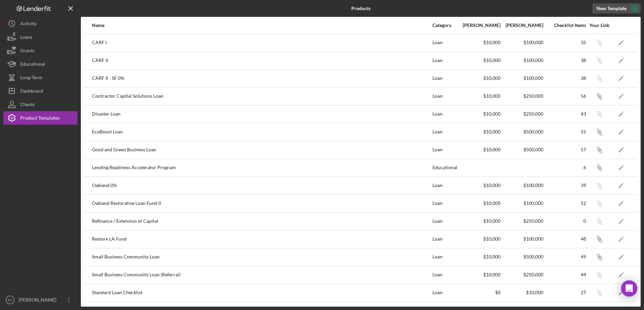  What do you see at coordinates (261, 150) in the screenshot?
I see `div: Good and Green Business Loan` at bounding box center [261, 150].